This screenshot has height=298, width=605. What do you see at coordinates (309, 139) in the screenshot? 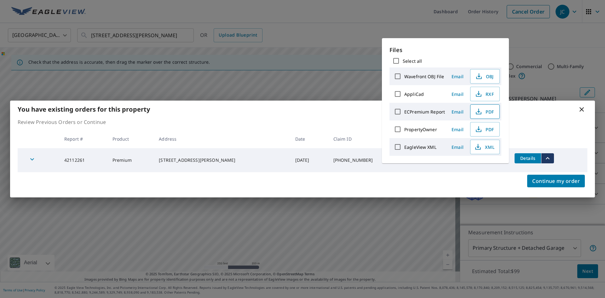
I see `th: Date` at bounding box center [309, 139].